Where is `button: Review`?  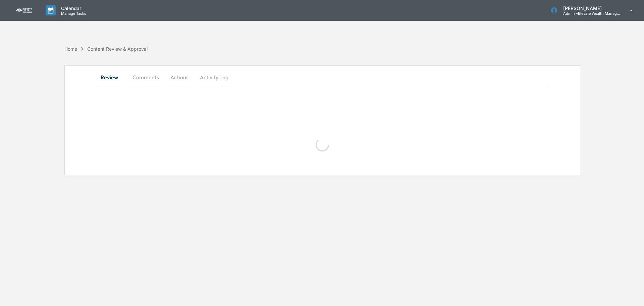 button: Review is located at coordinates (112, 77).